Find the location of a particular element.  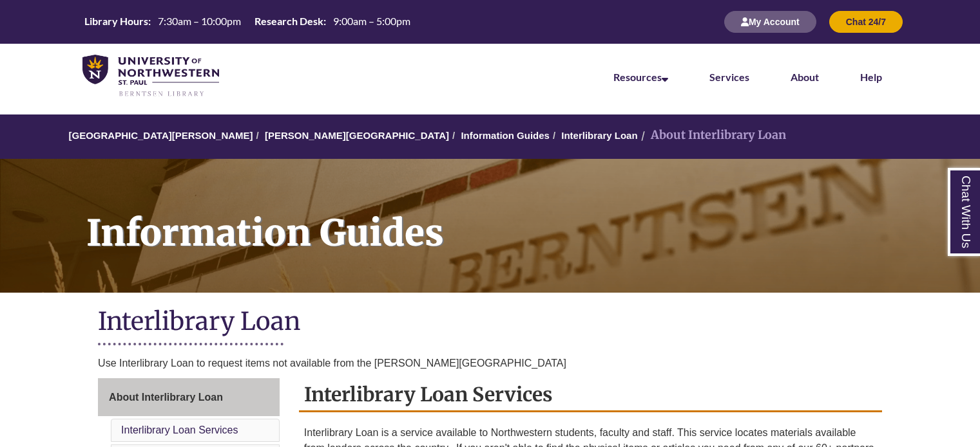

a: Interlibrary Loan is located at coordinates (599, 135).